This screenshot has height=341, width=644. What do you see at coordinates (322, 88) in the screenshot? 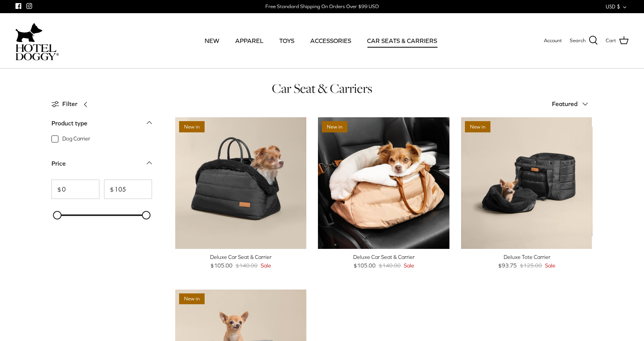
I see `h1: Car Seat & Carriers` at bounding box center [322, 88].